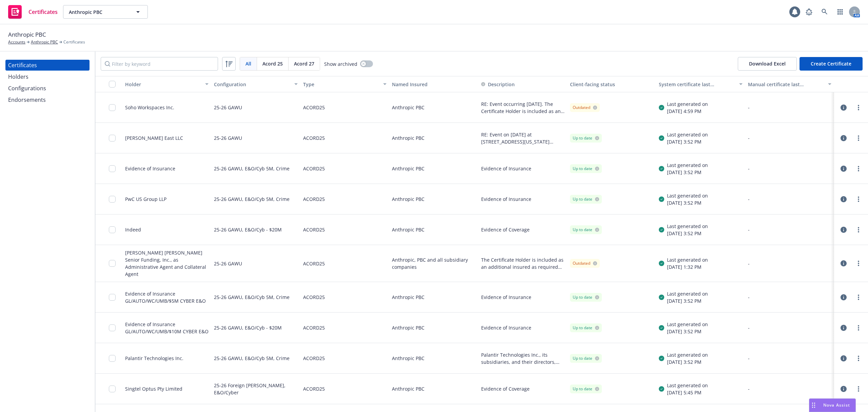 The width and height of the screenshot is (868, 412). What do you see at coordinates (167, 328) in the screenshot?
I see `div: Evidence of Insurance GL/AUTO/WC/UMB/$10M CYBER E&O` at bounding box center [167, 328].